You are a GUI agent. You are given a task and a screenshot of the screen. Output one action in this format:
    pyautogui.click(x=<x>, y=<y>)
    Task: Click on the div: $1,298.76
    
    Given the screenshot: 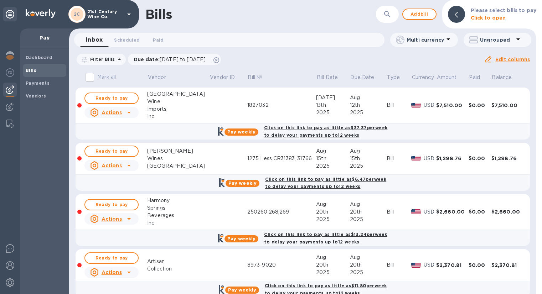 What is the action you would take?
    pyautogui.click(x=508, y=159)
    